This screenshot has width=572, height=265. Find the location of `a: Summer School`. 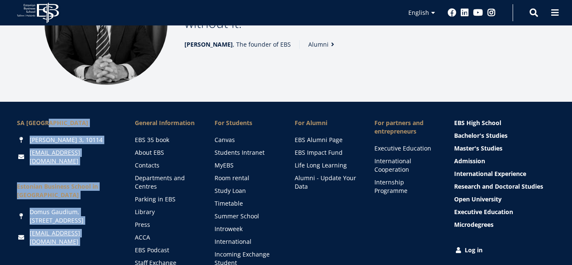

a: Summer School is located at coordinates (246, 216).